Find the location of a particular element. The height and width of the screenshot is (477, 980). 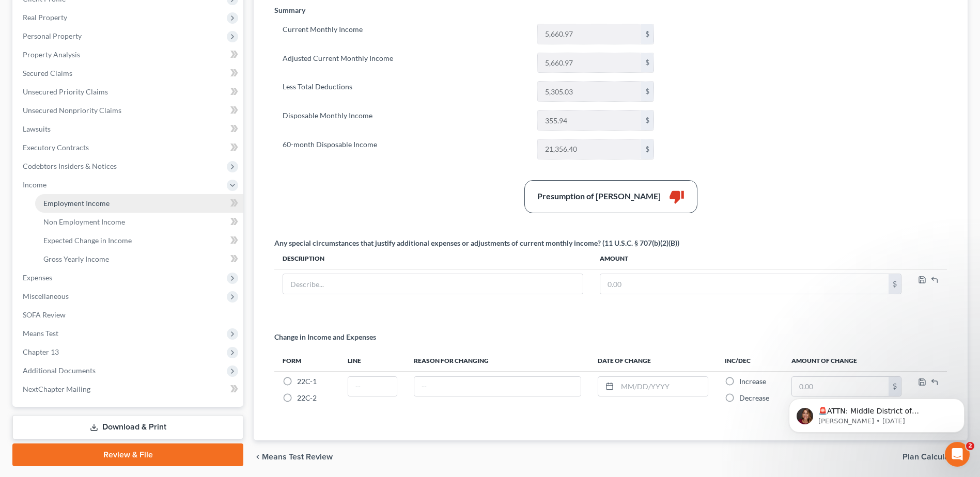

a: Gross Yearly Income is located at coordinates (139, 259).